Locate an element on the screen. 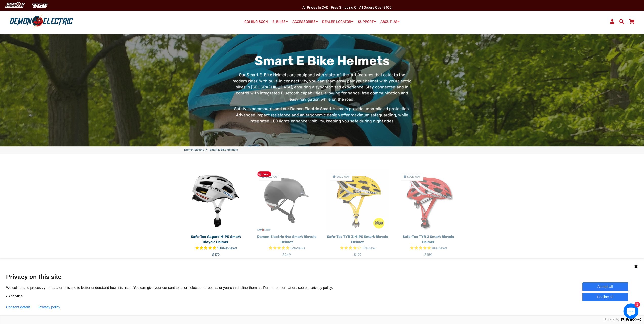  span: 5 reviews is located at coordinates (298, 248).